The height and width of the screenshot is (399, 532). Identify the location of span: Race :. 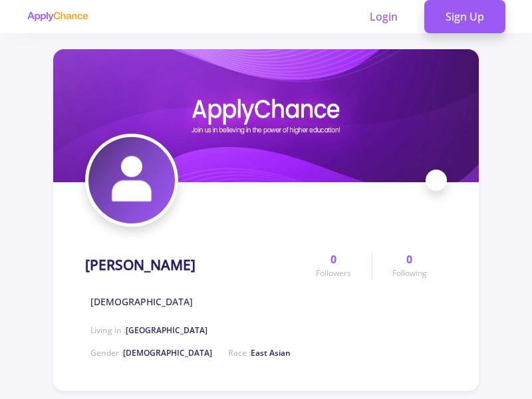
(259, 352).